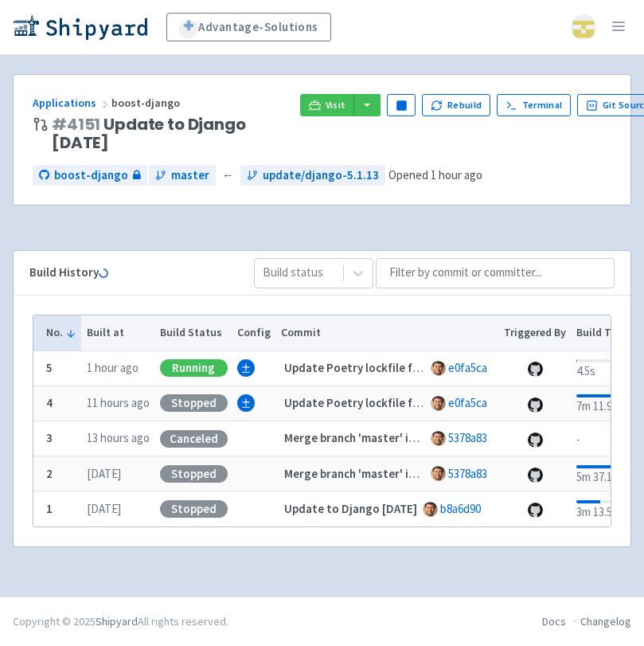 Image resolution: width=644 pixels, height=646 pixels. Describe the element at coordinates (50, 367) in the screenshot. I see `b: 5` at that location.